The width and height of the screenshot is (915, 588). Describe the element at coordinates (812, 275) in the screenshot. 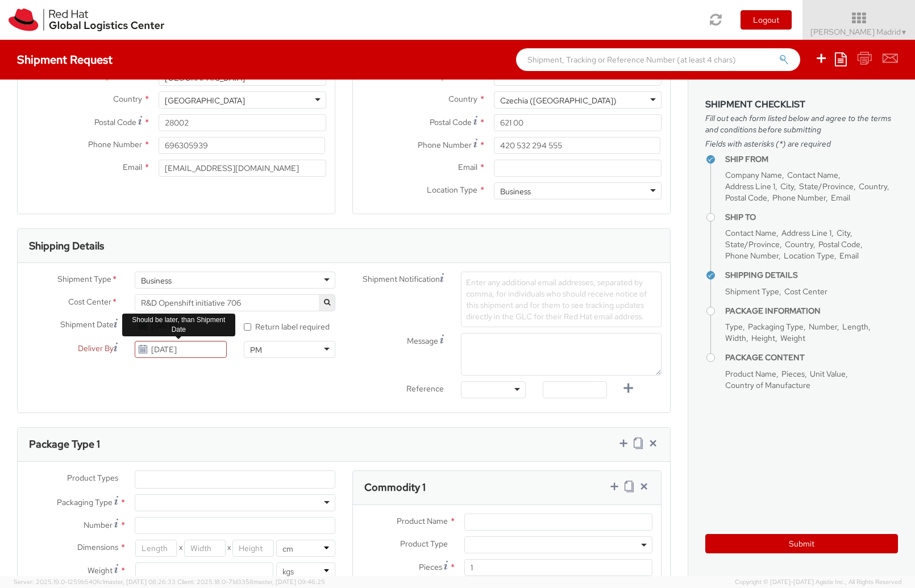

I see `h4: Shipping Details` at that location.